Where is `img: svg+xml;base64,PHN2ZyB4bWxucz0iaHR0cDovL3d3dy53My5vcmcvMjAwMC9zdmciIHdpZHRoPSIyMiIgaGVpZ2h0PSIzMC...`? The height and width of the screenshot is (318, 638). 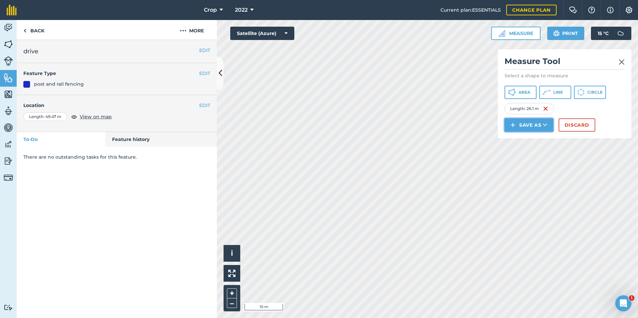 img: svg+xml;base64,PHN2ZyB4bWxucz0iaHR0cDovL3d3dy53My5vcmcvMjAwMC9zdmciIHdpZHRoPSIyMiIgaGVpZ2h0PSIzMC... is located at coordinates (621, 62).